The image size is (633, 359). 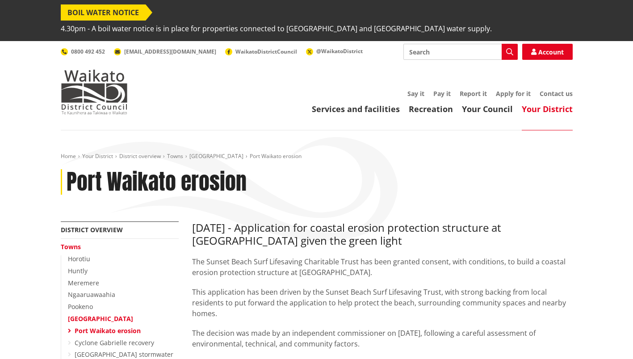 What do you see at coordinates (556, 93) in the screenshot?
I see `a: Contact us` at bounding box center [556, 93].